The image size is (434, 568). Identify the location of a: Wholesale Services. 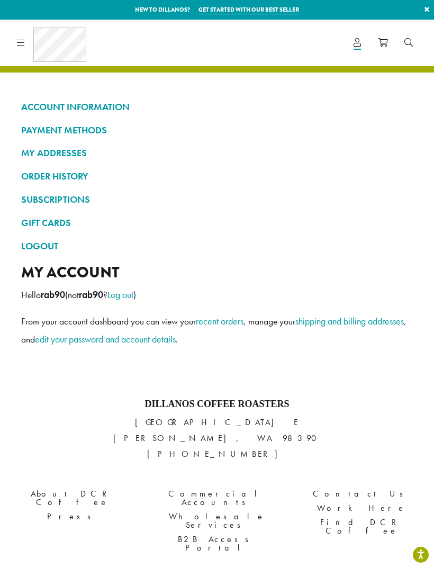
(217, 521).